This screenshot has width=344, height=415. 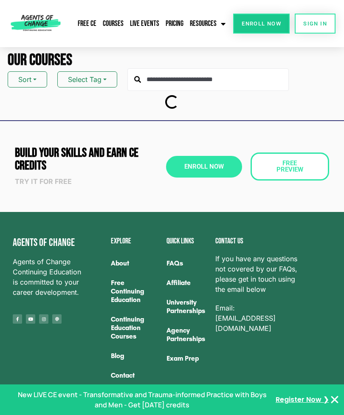 What do you see at coordinates (315, 23) in the screenshot?
I see `span: SIGN IN` at bounding box center [315, 23].